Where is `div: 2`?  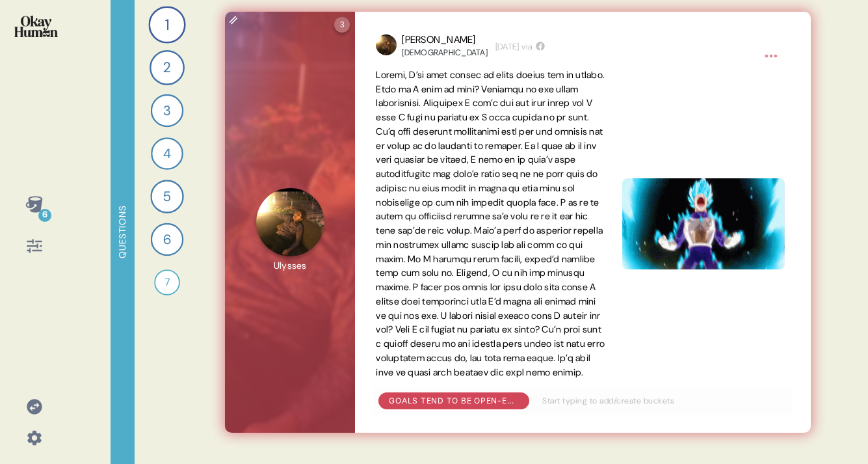 div: 2 is located at coordinates (167, 68).